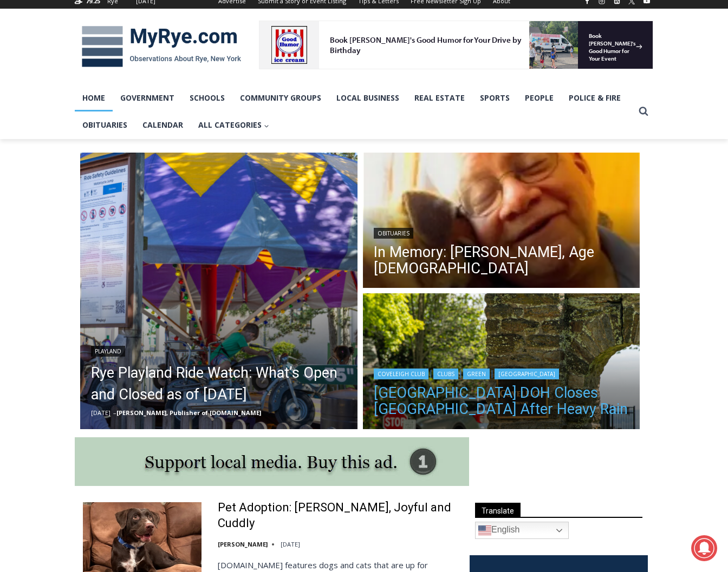 Image resolution: width=728 pixels, height=572 pixels. I want to click on img: support local media, buy this ad, so click(272, 462).